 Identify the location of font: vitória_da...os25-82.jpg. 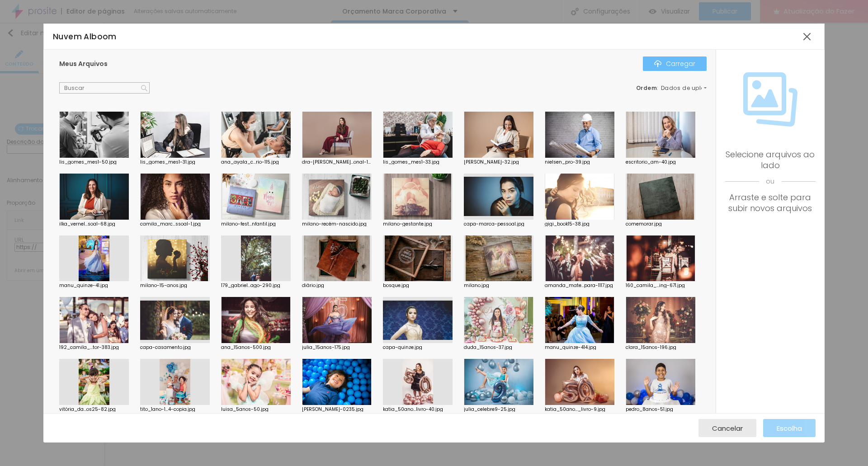
(87, 409).